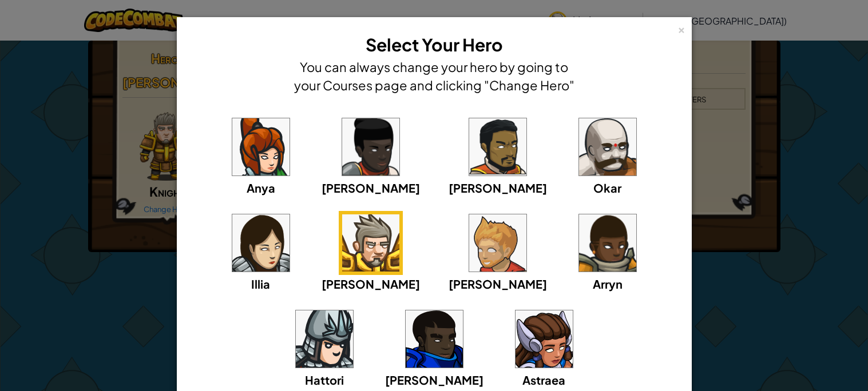 This screenshot has height=391, width=868. I want to click on h4: You can always change your hero by going to your Courses page and clicking "Change Hero", so click(434, 76).